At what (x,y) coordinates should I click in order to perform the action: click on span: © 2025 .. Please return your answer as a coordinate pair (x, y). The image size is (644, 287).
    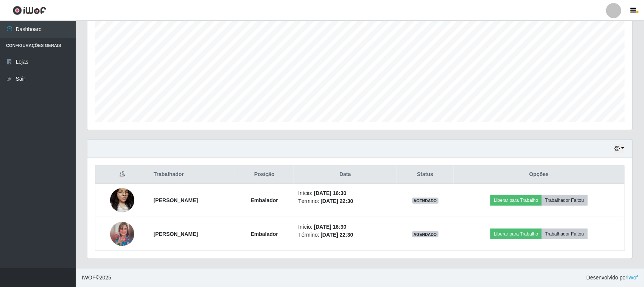
    Looking at the image, I should click on (97, 277).